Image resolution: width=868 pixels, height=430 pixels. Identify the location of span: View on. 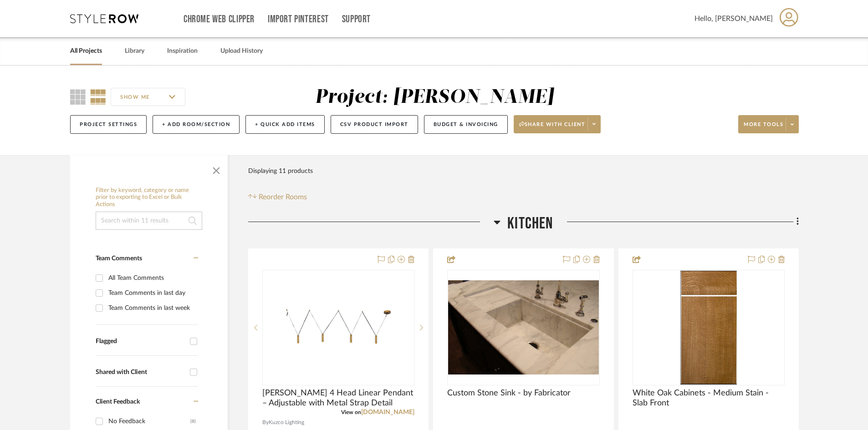
(351, 413).